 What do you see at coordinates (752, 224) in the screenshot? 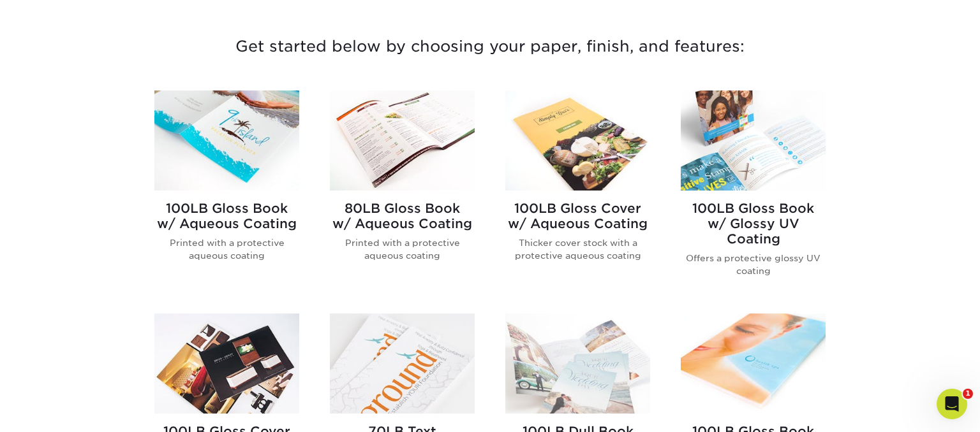
I see `h2: 100LB Gloss Book w/ Glossy UV Coating` at bounding box center [752, 224].